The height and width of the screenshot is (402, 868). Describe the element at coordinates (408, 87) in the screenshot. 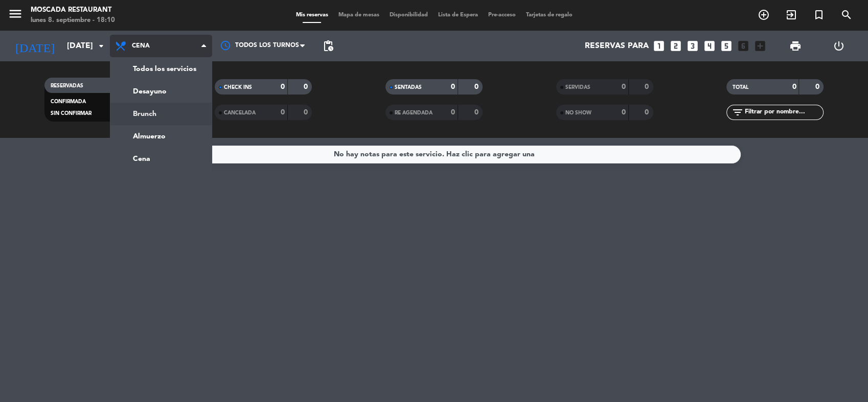

I see `span: SENTADAS` at that location.